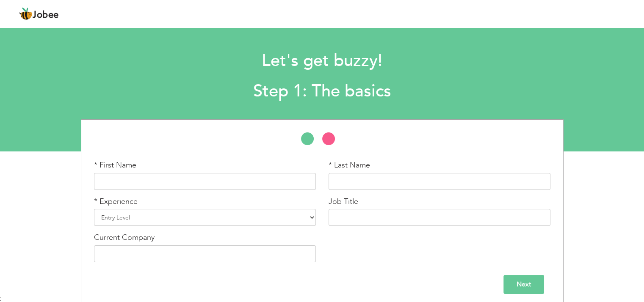 The width and height of the screenshot is (644, 302). Describe the element at coordinates (124, 238) in the screenshot. I see `label: Current Company` at that location.